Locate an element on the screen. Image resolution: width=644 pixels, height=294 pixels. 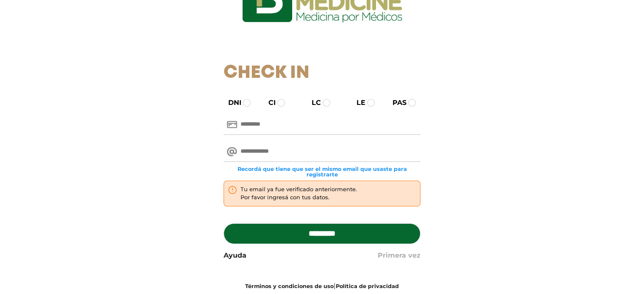
label: LE is located at coordinates (357, 103).